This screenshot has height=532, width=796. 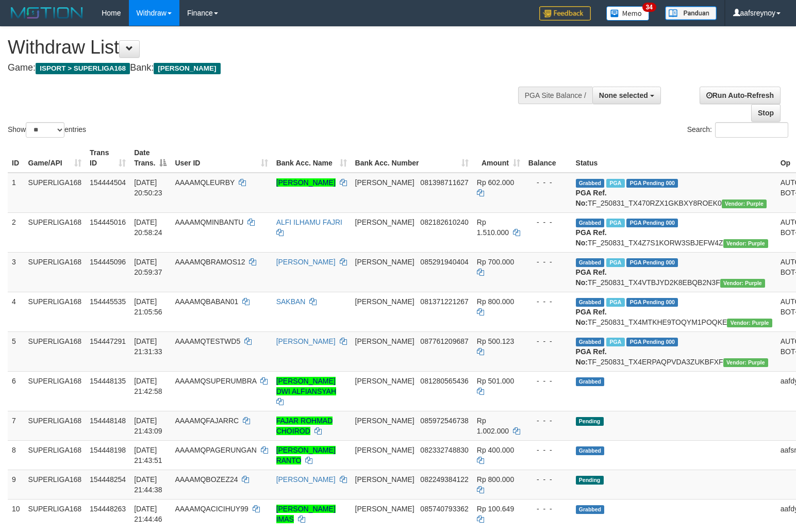 I want to click on span: 154445096, so click(x=107, y=262).